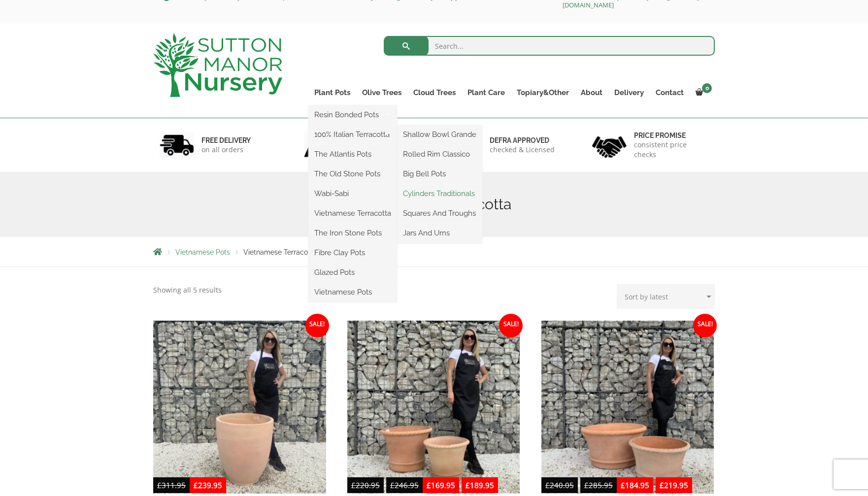 The height and width of the screenshot is (496, 868). Describe the element at coordinates (669, 93) in the screenshot. I see `a: Contact` at that location.